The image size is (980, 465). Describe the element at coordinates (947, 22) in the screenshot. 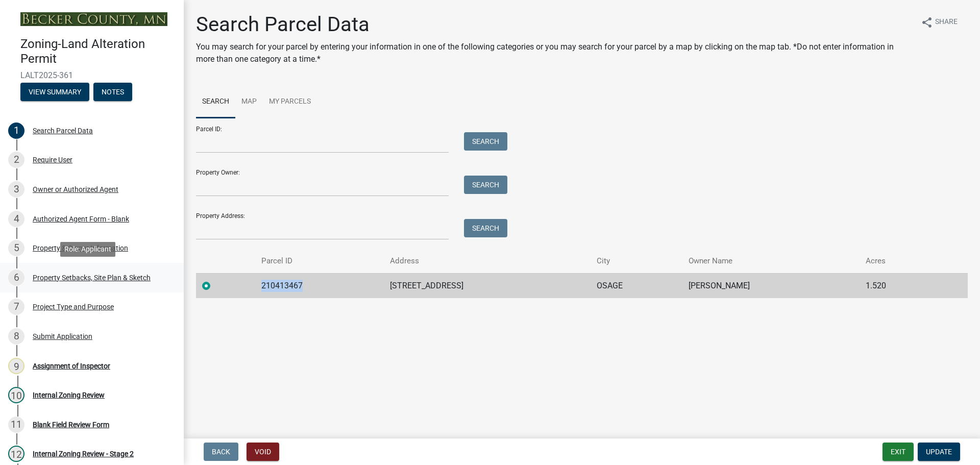

I see `span: Share` at that location.